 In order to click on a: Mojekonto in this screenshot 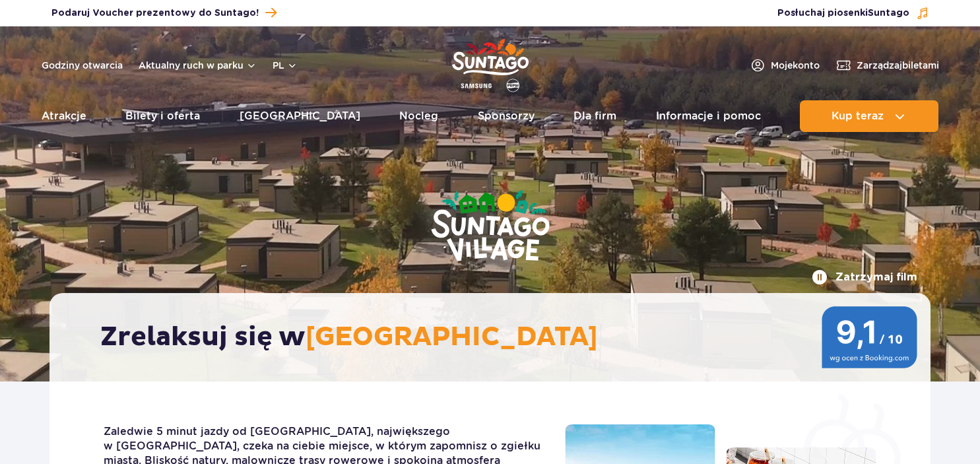, I will do `click(785, 66)`.